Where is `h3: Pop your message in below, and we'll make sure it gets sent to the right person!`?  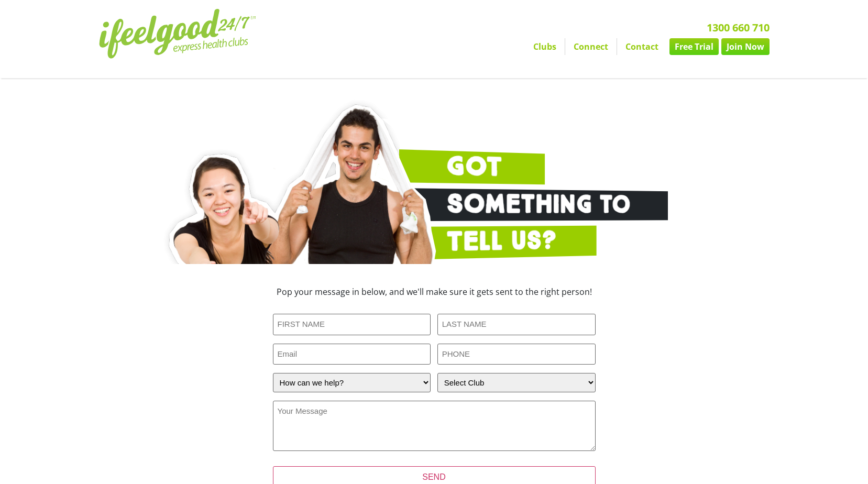 h3: Pop your message in below, and we'll make sure it gets sent to the right person! is located at coordinates (434, 291).